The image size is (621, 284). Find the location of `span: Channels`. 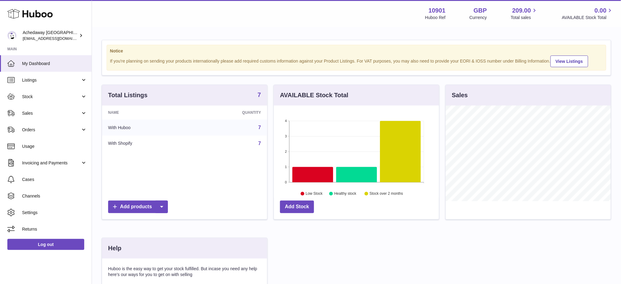

span: Channels is located at coordinates (55, 196).